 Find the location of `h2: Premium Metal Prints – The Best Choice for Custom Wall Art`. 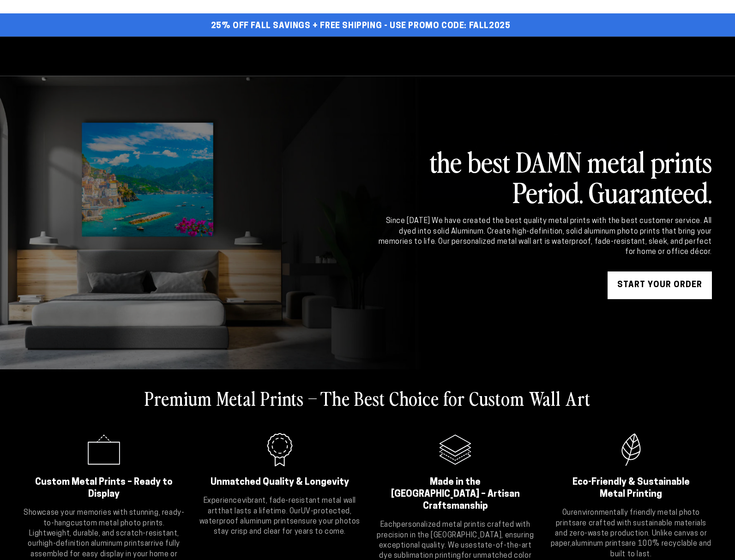

h2: Premium Metal Prints – The Best Choice for Custom Wall Art is located at coordinates (368, 398).